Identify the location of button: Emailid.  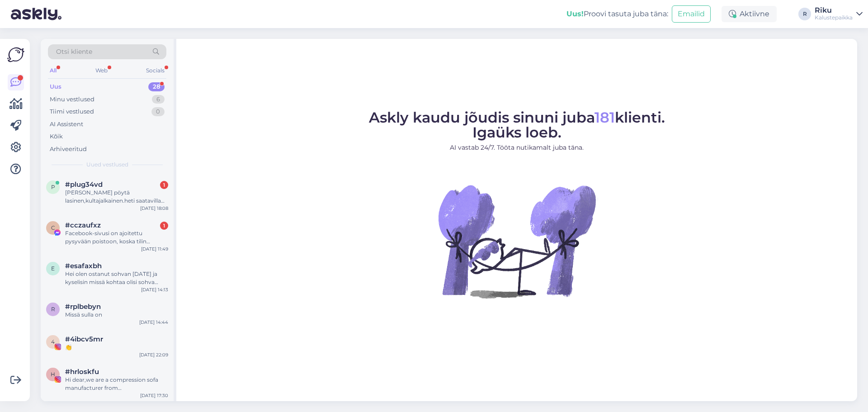
(691, 14).